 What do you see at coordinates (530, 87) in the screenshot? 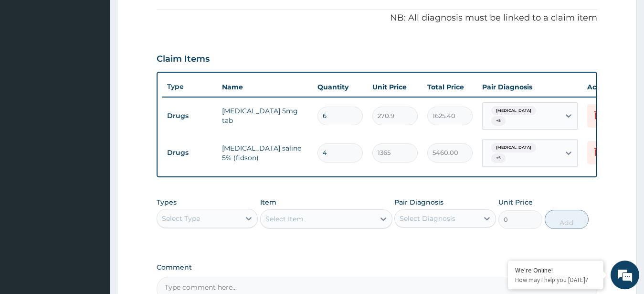
I see `th: Pair Diagnosis` at bounding box center [530, 87].